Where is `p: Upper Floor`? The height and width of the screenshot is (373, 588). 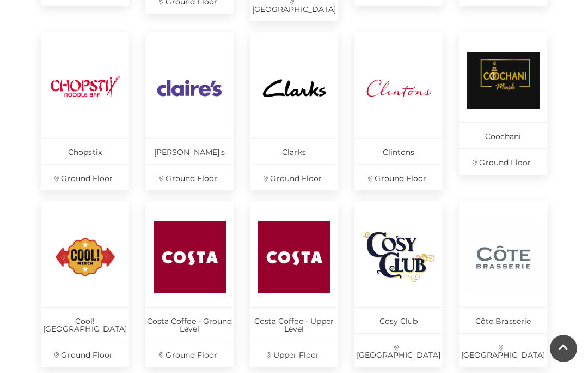
p: Upper Floor is located at coordinates (294, 354).